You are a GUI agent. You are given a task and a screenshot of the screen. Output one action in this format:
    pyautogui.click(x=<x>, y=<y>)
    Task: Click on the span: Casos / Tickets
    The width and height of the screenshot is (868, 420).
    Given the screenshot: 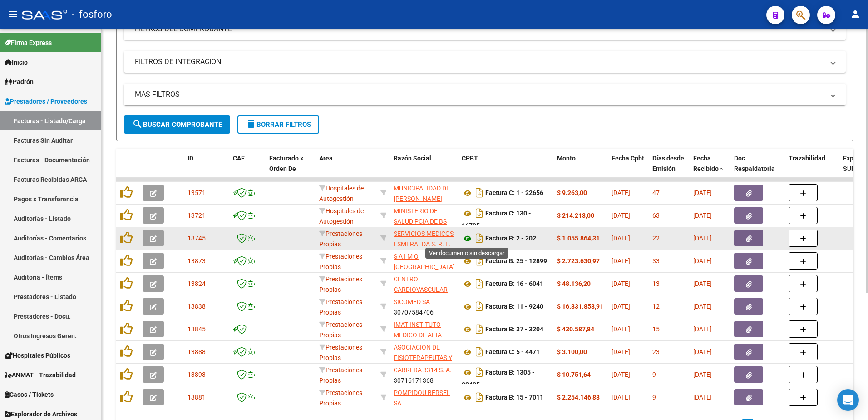 What is the action you would take?
    pyautogui.click(x=29, y=394)
    